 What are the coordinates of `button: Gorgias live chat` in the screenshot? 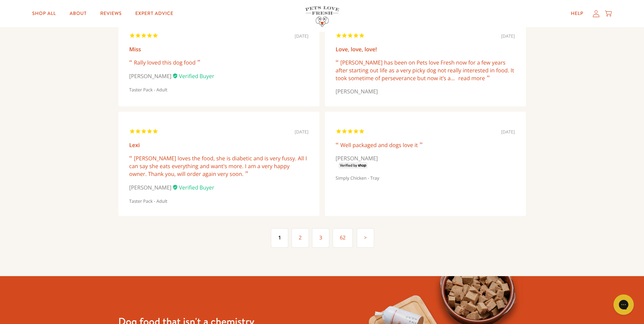 It's located at (13, 13).